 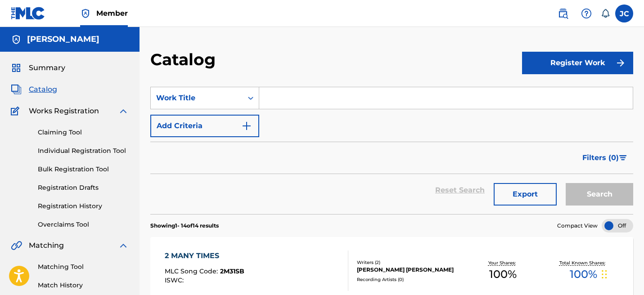 What do you see at coordinates (83, 132) in the screenshot?
I see `a: Claiming Tool` at bounding box center [83, 132].